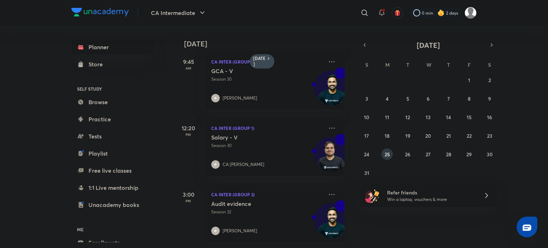 This screenshot has height=248, width=548. I want to click on img: avatar, so click(398, 13).